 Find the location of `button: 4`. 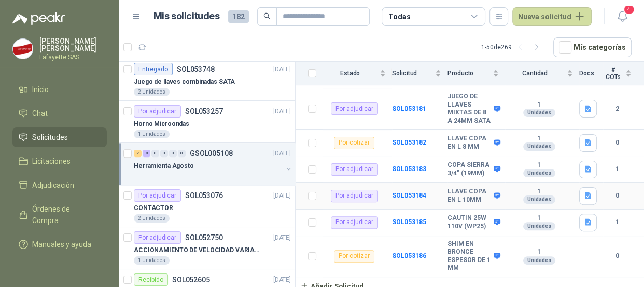

button: 4 is located at coordinates (622, 16).